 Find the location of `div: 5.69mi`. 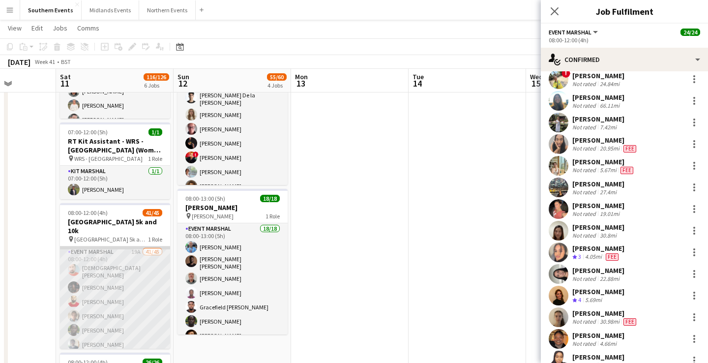

div: 5.69mi is located at coordinates (593, 300).